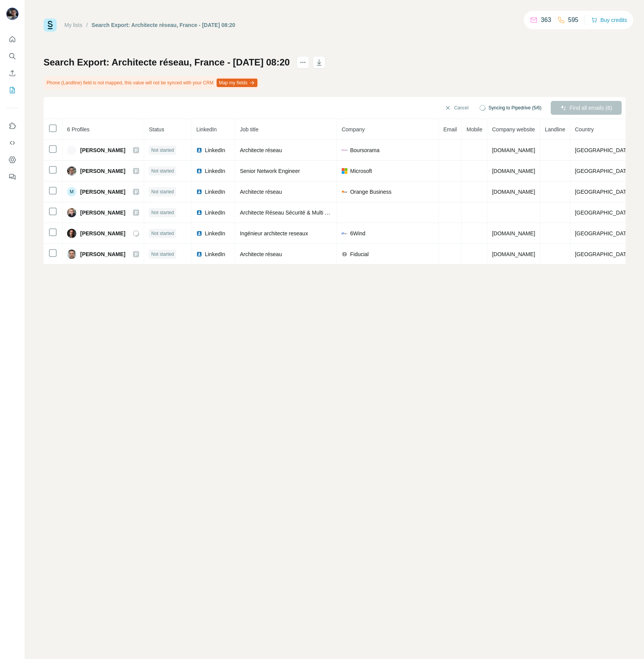 The height and width of the screenshot is (659, 644). Describe the element at coordinates (450, 129) in the screenshot. I see `span: Email` at that location.